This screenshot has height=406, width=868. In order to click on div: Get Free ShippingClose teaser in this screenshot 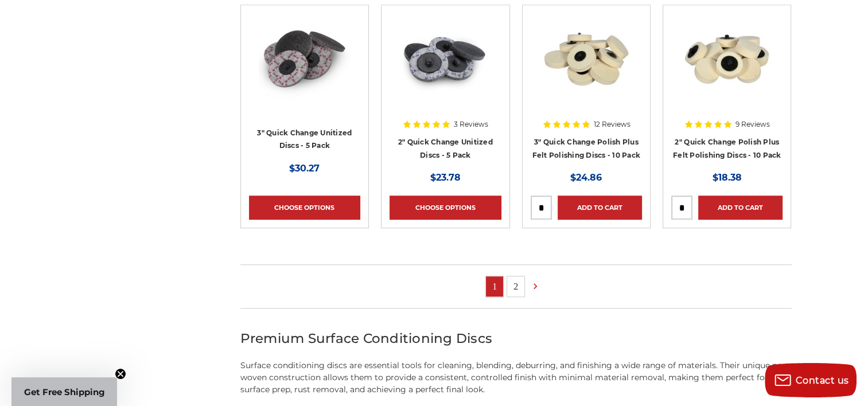, I will do `click(64, 392)`.